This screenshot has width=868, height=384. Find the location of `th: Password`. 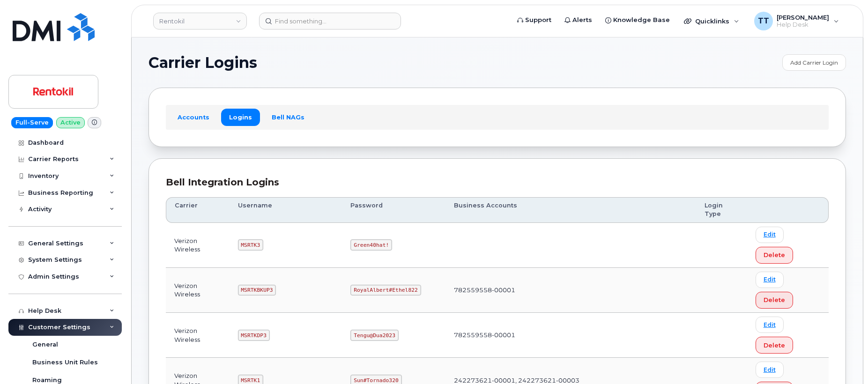

th: Password is located at coordinates (394, 210).